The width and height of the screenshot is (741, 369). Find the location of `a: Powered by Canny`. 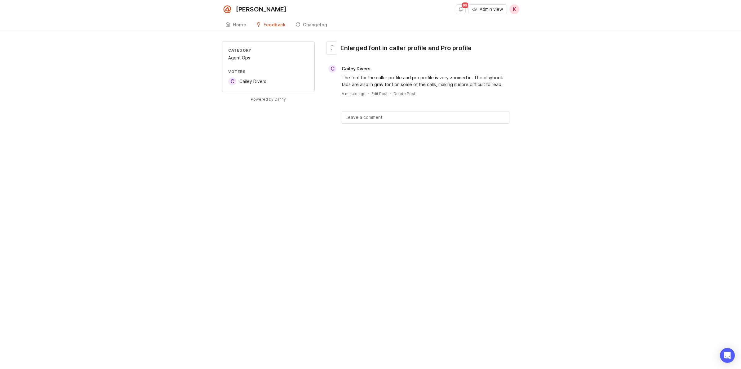

a: Powered by Canny is located at coordinates (268, 99).